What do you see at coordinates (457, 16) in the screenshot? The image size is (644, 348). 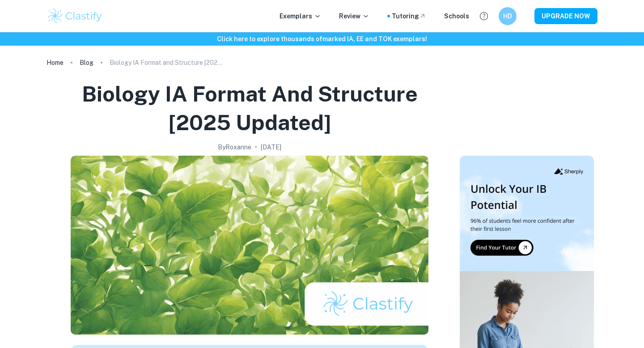 I see `div: Schools` at bounding box center [457, 16].